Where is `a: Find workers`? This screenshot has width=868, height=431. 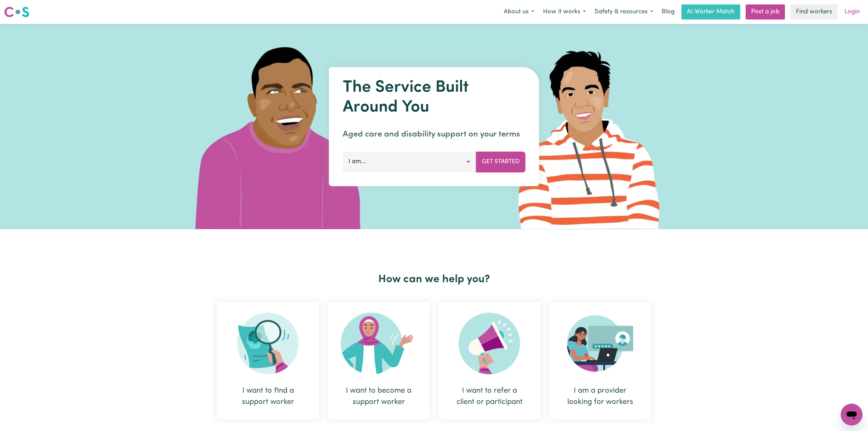
a: Find workers is located at coordinates (814, 12).